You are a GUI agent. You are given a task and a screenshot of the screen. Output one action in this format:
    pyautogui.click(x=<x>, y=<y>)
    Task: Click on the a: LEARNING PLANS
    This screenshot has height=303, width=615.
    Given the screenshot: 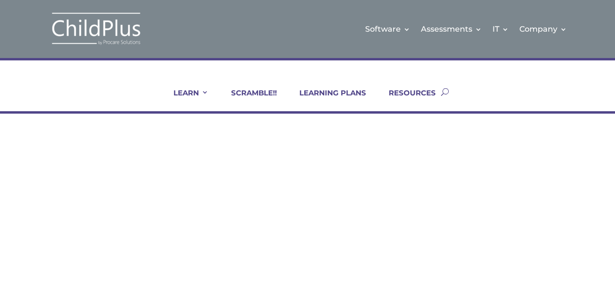 What is the action you would take?
    pyautogui.click(x=327, y=100)
    